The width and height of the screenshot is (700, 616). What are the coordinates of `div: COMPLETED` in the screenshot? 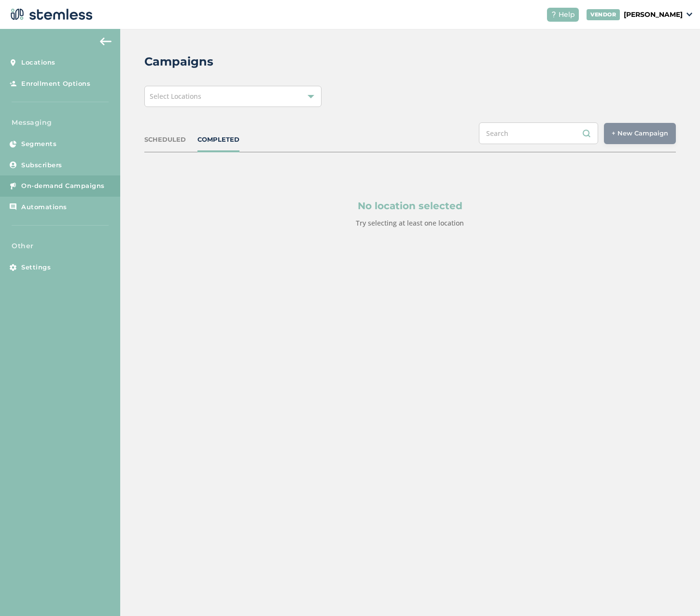 It's located at (218, 140).